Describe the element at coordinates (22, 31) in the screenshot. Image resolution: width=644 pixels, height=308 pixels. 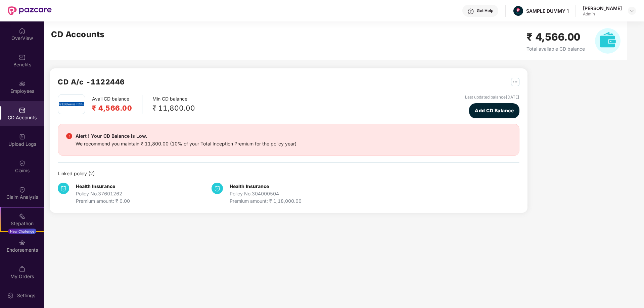
I see `img: svg+xml;base64,PHN2ZyBpZD0iSG9tZSIgeG1sbnM9Imh0dHA6Ly93d3cudzMub3JnLzIwMDAvc3ZnIiB3aWR0aD0iMjAiIG...` at that location.